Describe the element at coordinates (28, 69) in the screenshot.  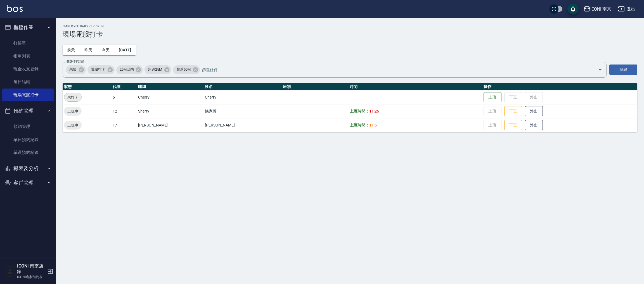
I see `a: 現金收支登錄` at that location.